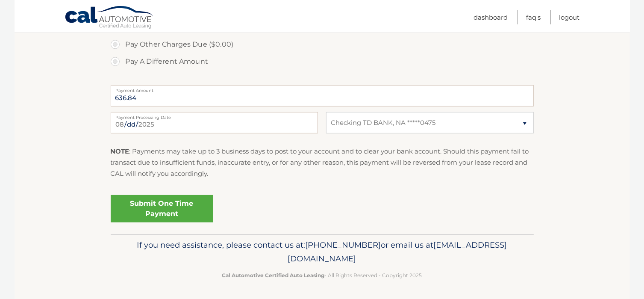 The width and height of the screenshot is (644, 299). What do you see at coordinates (162, 208) in the screenshot?
I see `a: Submit One Time Payment` at bounding box center [162, 208].